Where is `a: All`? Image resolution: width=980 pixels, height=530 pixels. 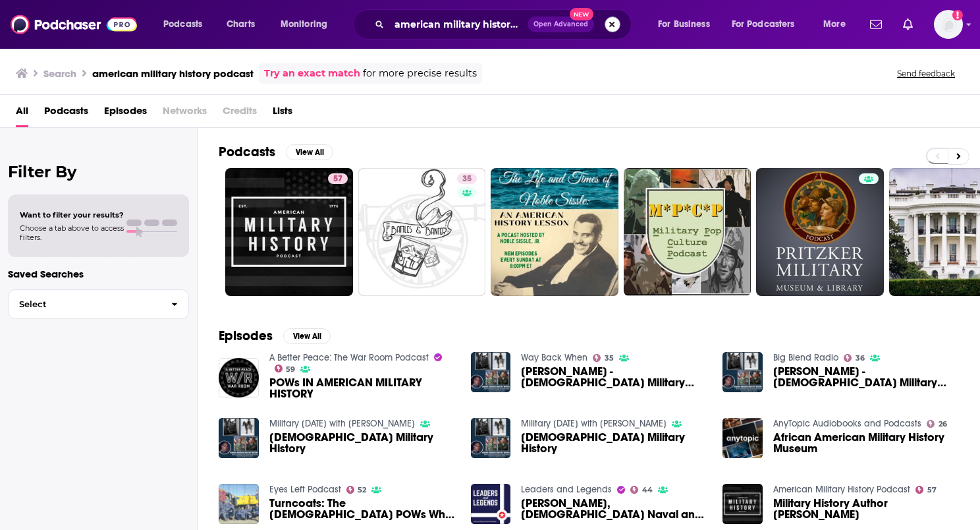 a: All is located at coordinates (22, 113).